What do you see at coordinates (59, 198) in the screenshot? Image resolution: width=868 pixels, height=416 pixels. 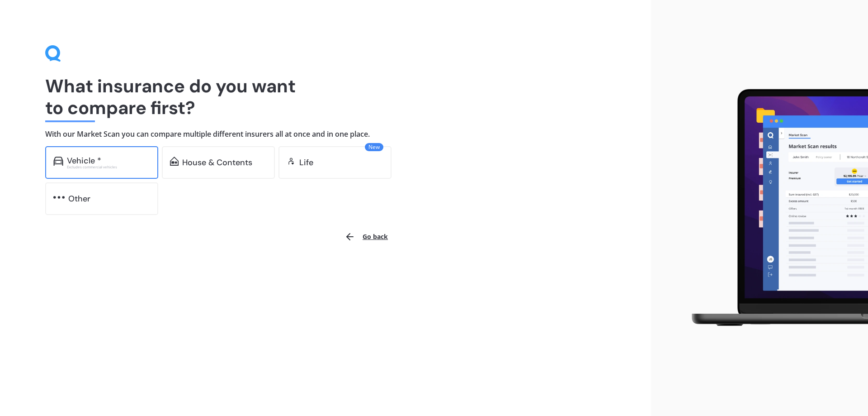 I see `img: other.81dba5aafe580aa69f38.svg` at bounding box center [59, 198].